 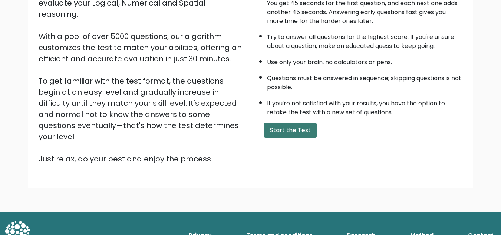 What do you see at coordinates (290, 130) in the screenshot?
I see `button: Start the Test` at bounding box center [290, 130].